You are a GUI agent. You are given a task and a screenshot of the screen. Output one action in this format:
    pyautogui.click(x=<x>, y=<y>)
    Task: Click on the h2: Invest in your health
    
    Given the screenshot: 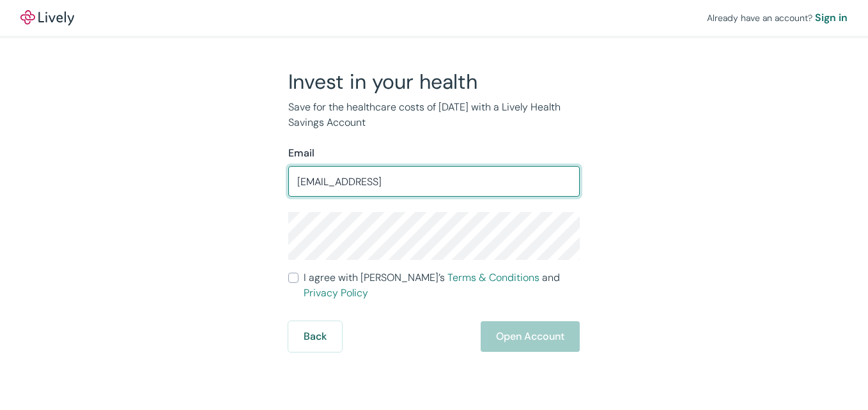 What is the action you would take?
    pyautogui.click(x=434, y=82)
    